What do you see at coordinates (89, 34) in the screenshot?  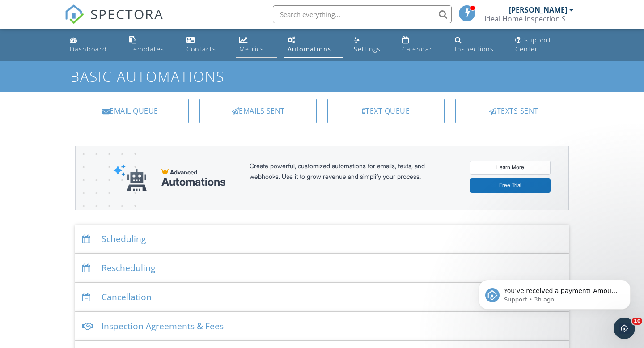 I see `div: message notification from Support, 3h ago. You've received a payment! Amount $450.00 Fee $0.00 Ne...` at bounding box center [89, 34].